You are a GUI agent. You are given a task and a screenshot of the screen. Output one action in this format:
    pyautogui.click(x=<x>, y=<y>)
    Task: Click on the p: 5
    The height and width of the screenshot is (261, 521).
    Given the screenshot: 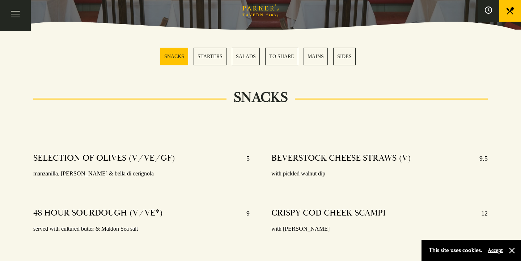 What is the action you would take?
    pyautogui.click(x=244, y=159)
    